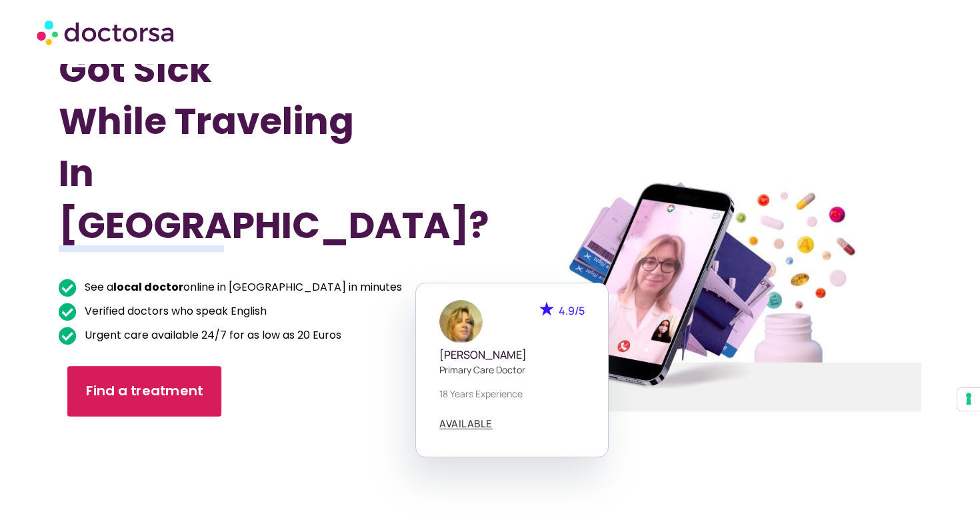  What do you see at coordinates (969, 399) in the screenshot?
I see `button: Your consent preferences for tracking technologies` at bounding box center [969, 399].